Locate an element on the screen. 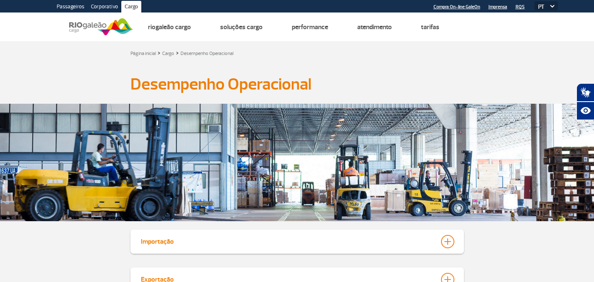  a: Performance is located at coordinates (310, 27).